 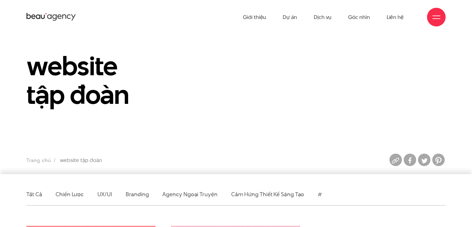 I want to click on a: Branding, so click(x=137, y=194).